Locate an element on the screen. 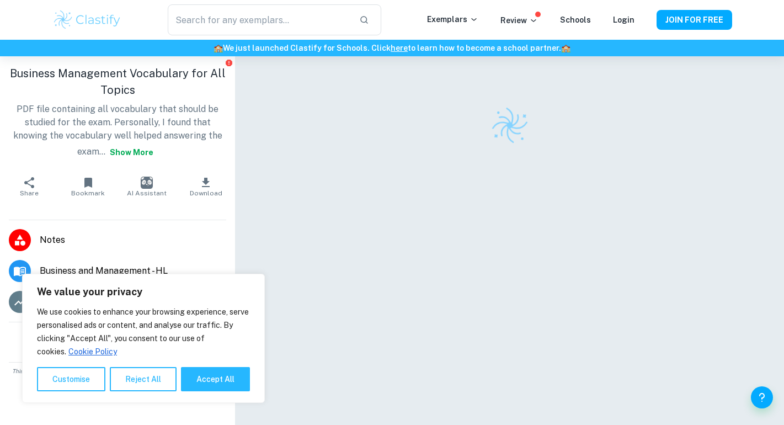 The height and width of the screenshot is (425, 784). span: Download is located at coordinates (206, 193).